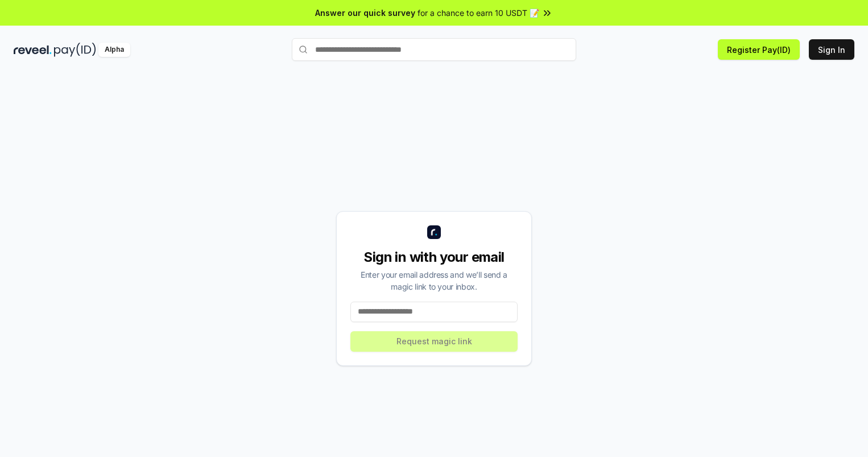 This screenshot has width=868, height=457. I want to click on span: Answer our quick survey, so click(365, 12).